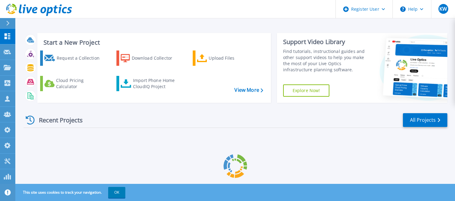 This screenshot has width=455, height=201. What do you see at coordinates (326, 42) in the screenshot?
I see `div: Support Video Library` at bounding box center [326, 42].